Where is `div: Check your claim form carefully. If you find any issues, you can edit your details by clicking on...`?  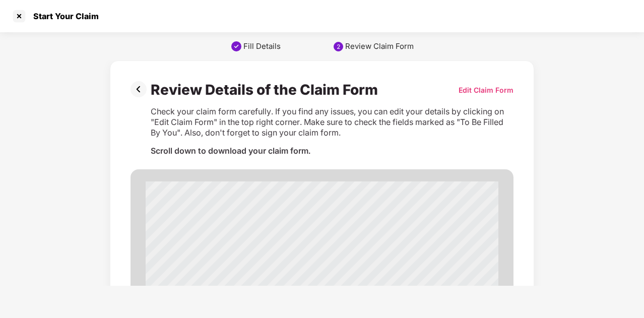 div: Check your claim form carefully. If you find any issues, you can edit your details by clicking on... is located at coordinates (332, 122).